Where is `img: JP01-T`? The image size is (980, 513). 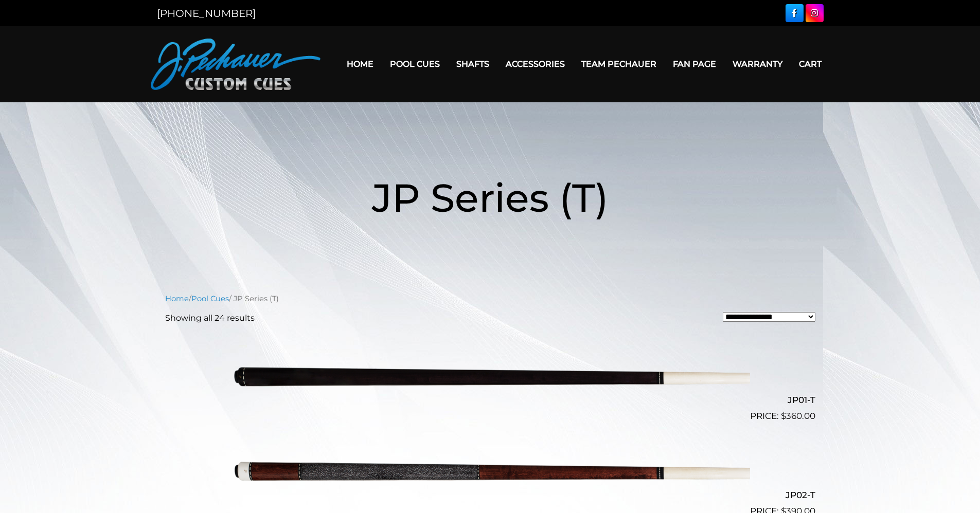
img: JP01-T is located at coordinates (490, 376).